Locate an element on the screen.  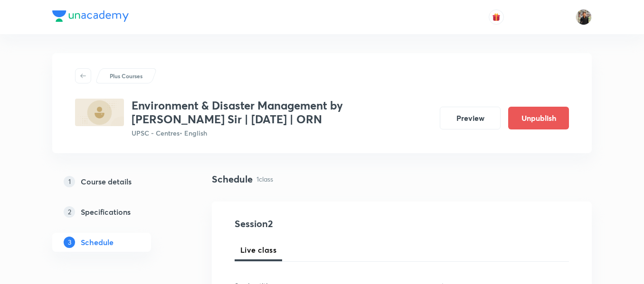
img: avatar is located at coordinates (496, 17).